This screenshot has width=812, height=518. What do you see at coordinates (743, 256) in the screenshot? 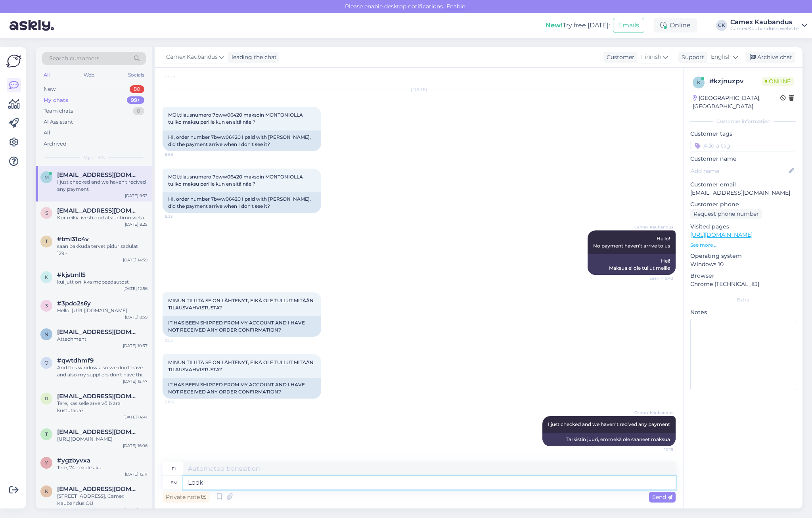
I see `p: Operating system` at bounding box center [743, 256].